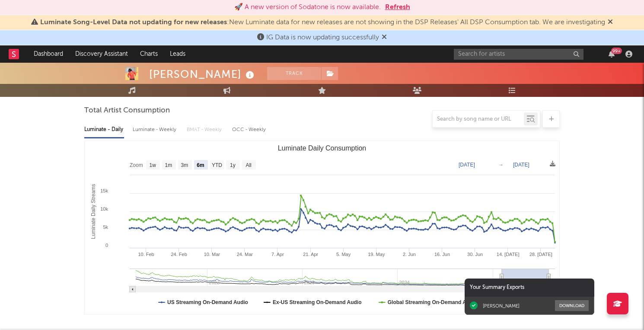  What do you see at coordinates (322, 38) in the screenshot?
I see `span: IG Data is now updating successfully` at bounding box center [322, 38].